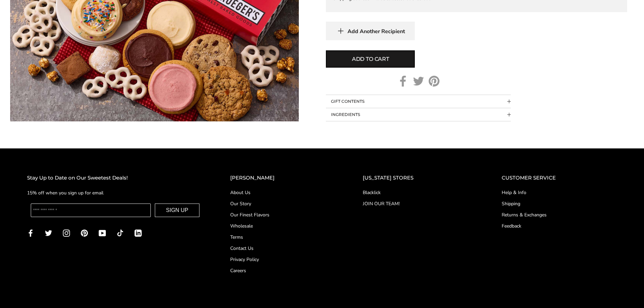  I want to click on a: Blacklick, so click(418, 192).